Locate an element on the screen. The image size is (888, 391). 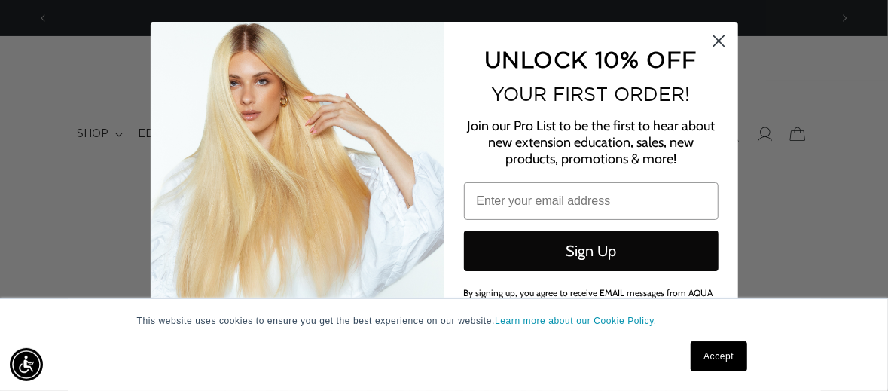
span: UNLOCK 10% OFF is located at coordinates (591, 59).